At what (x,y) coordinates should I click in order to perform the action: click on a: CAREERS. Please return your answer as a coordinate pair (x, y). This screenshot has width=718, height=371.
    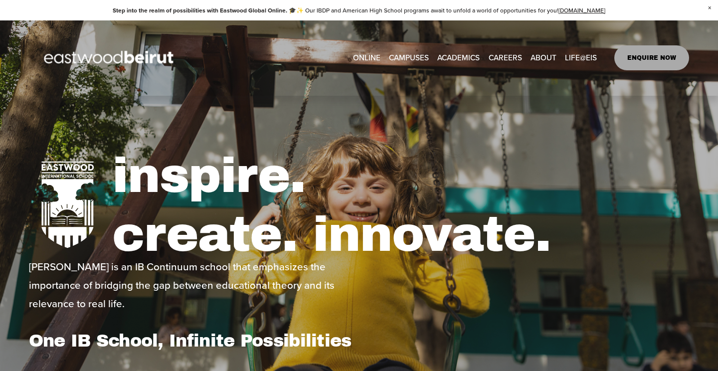
    Looking at the image, I should click on (505, 58).